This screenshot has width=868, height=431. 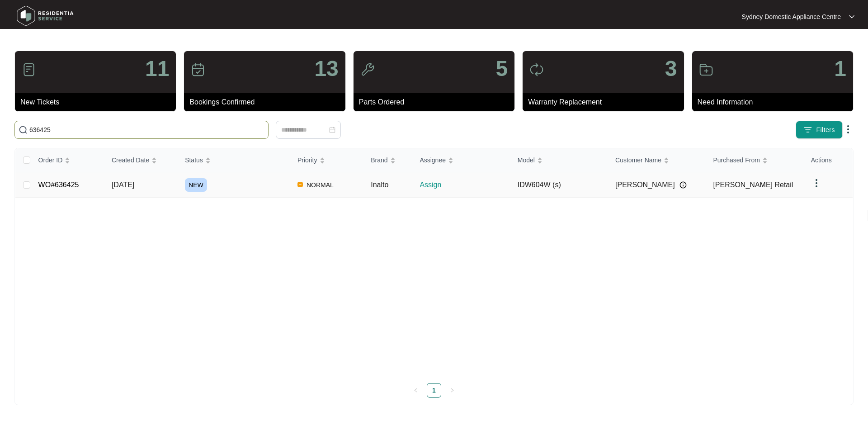 What do you see at coordinates (320, 185) in the screenshot?
I see `span: NORMAL` at bounding box center [320, 185].